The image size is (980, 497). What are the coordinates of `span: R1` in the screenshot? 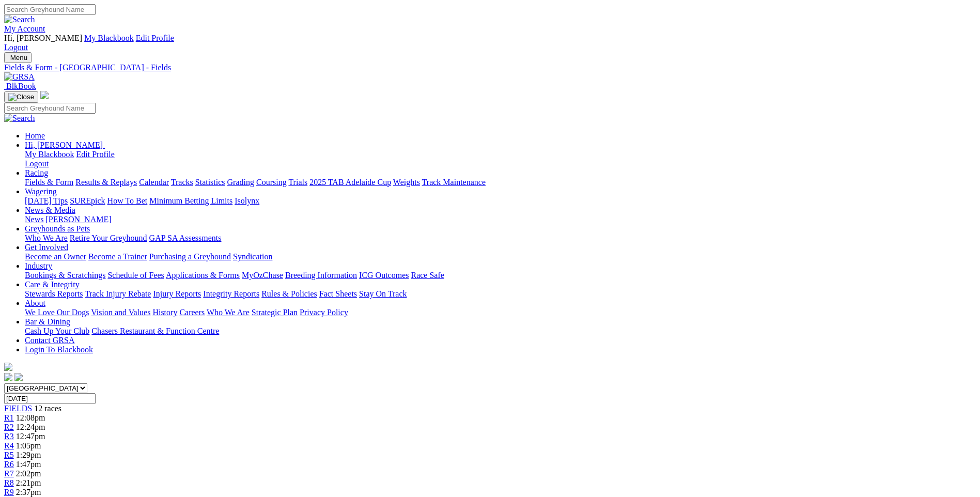 It's located at (8, 417).